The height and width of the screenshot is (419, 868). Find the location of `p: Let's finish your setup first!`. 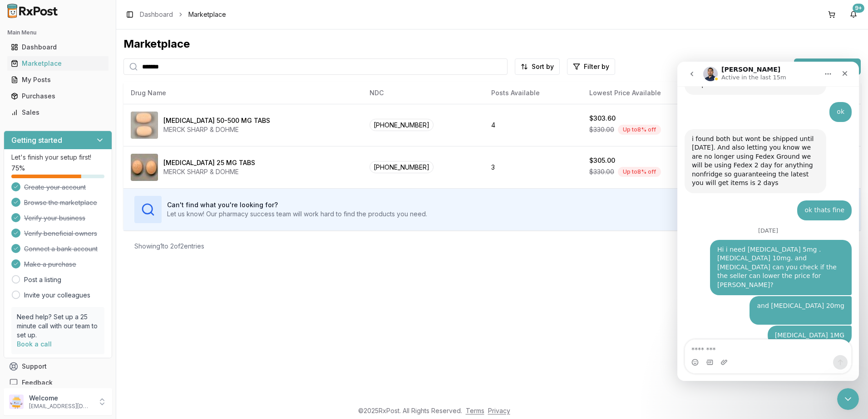

p: Let's finish your setup first! is located at coordinates (58, 158).